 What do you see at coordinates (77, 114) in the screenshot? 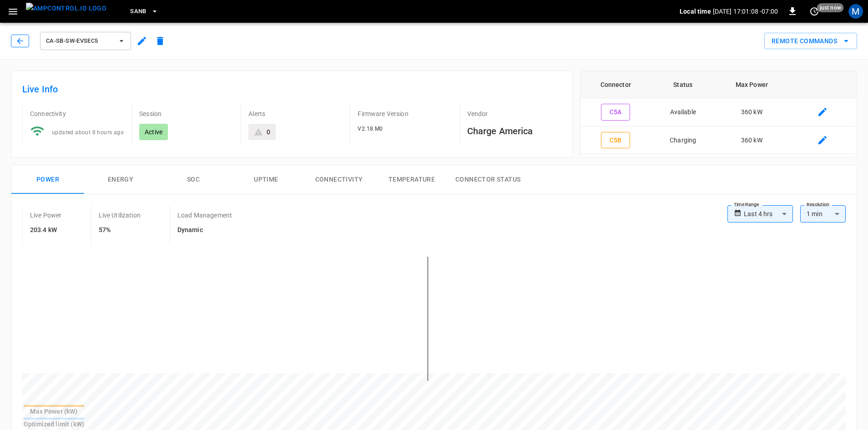
I see `p: Connectivity` at bounding box center [77, 114].